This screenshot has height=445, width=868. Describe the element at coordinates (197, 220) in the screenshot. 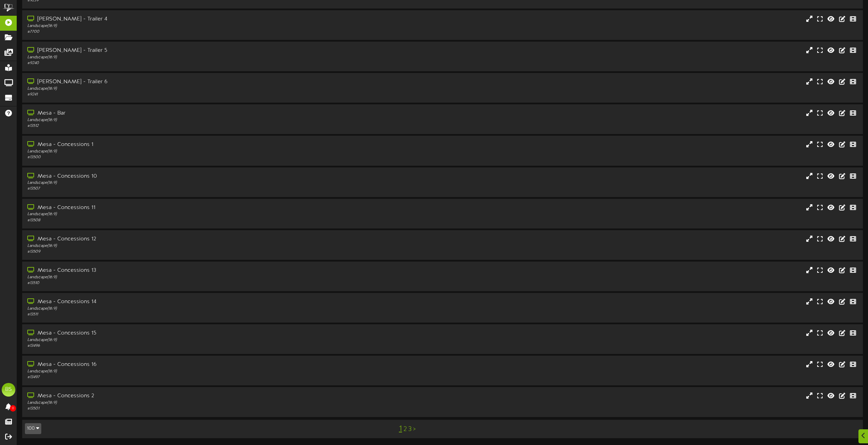

I see `div: # 13508` at that location.